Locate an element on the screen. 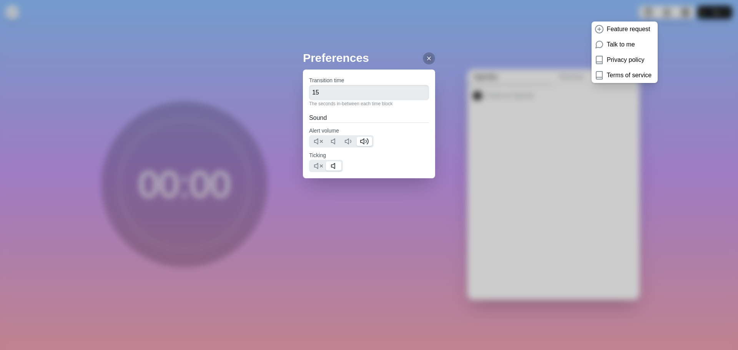 This screenshot has height=350, width=738. a: Feature request is located at coordinates (625, 29).